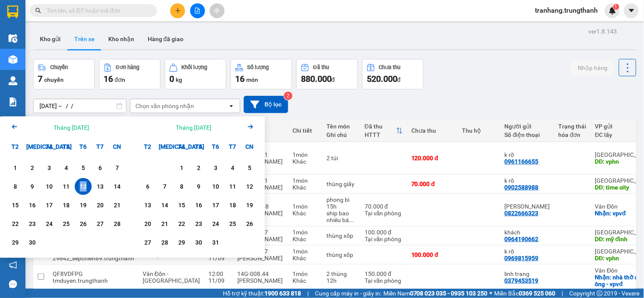 The image size is (644, 298). Describe the element at coordinates (13, 59) in the screenshot. I see `img: warehouse-icon` at that location.